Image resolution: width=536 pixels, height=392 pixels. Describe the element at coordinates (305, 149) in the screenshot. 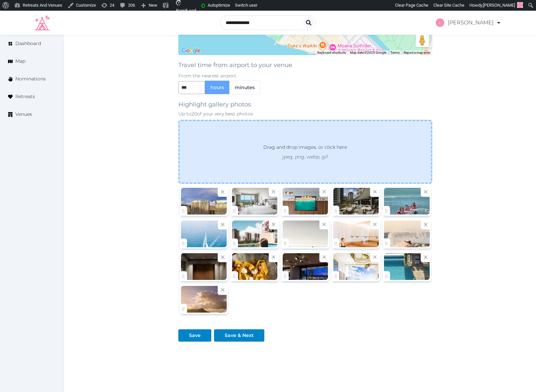

I see `p: Drag and drop images, or click here` at that location.